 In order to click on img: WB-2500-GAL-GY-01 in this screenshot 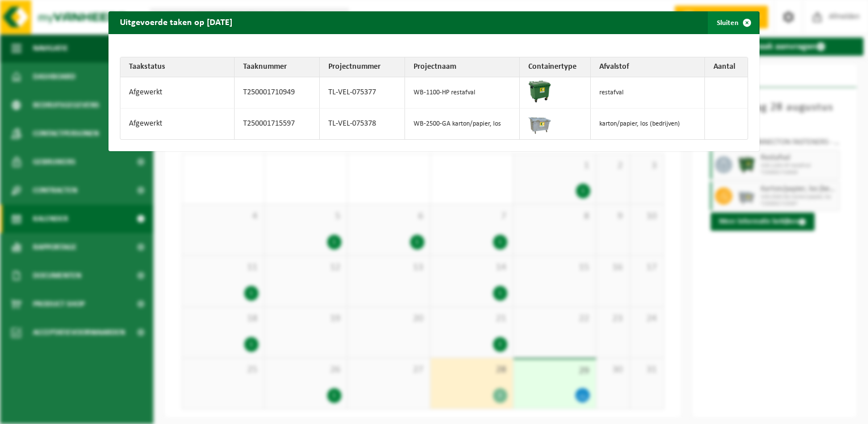, I will do `click(539, 123)`.